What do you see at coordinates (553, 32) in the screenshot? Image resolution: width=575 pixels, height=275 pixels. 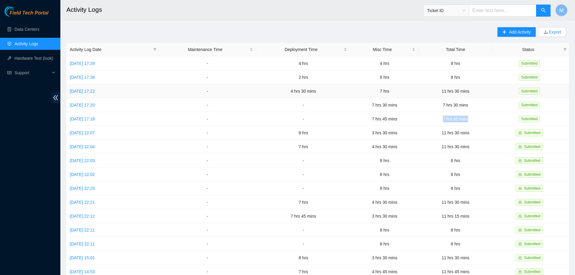 I see `button: downloadExport` at bounding box center [553, 32].